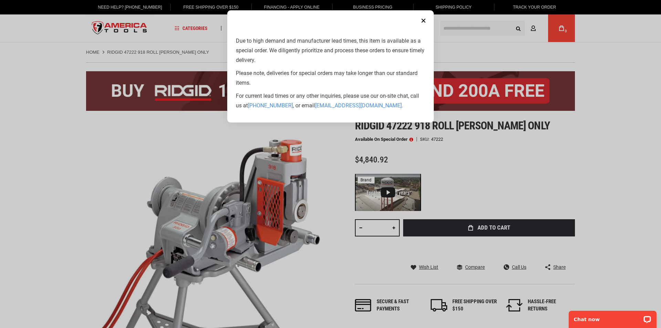 This screenshot has height=328, width=661. What do you see at coordinates (44, 13) in the screenshot?
I see `p: Chat now` at bounding box center [44, 13].